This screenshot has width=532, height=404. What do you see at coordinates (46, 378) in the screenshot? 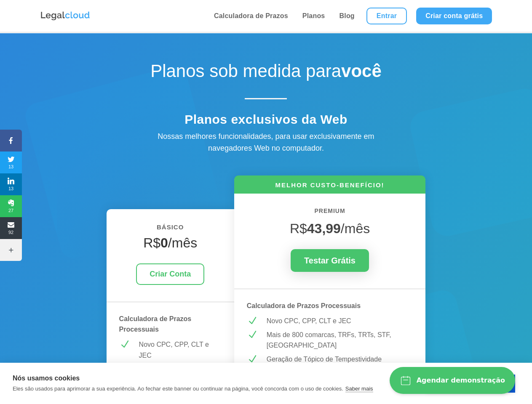
I see `strong: Nós usamos cookies` at bounding box center [46, 378].